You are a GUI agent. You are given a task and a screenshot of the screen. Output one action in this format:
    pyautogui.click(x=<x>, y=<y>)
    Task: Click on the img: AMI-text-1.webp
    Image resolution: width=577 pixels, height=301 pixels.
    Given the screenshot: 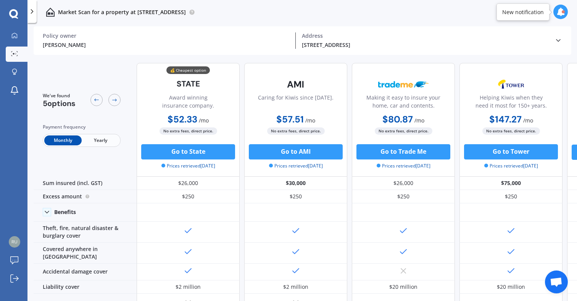 What is the action you would take?
    pyautogui.click(x=296, y=84)
    